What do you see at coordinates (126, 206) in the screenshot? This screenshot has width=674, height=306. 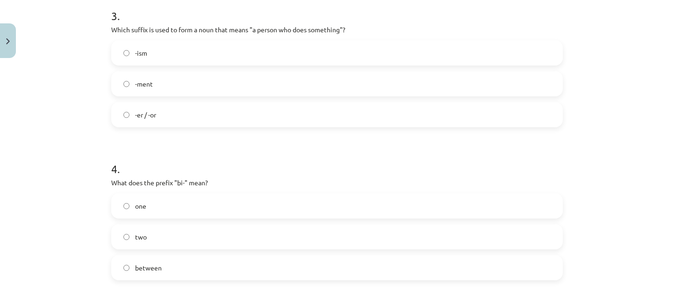 I see `input: one` at bounding box center [126, 206].